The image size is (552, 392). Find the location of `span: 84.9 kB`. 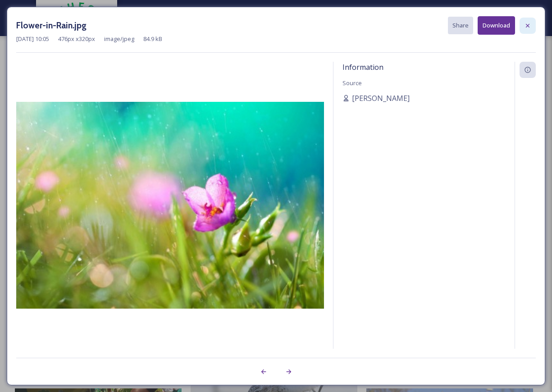

span: 84.9 kB is located at coordinates (153, 39).